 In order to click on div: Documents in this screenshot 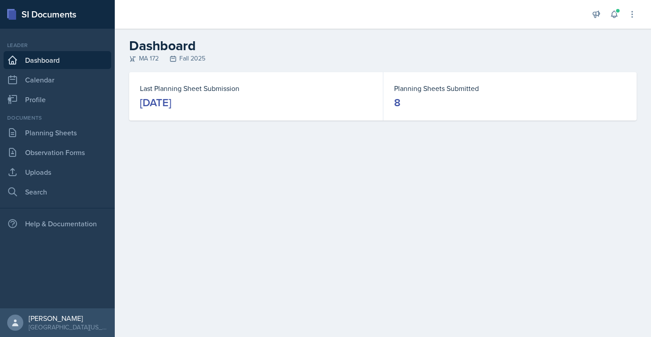, I will do `click(57, 118)`.